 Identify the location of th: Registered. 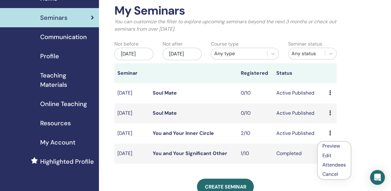
(256, 73).